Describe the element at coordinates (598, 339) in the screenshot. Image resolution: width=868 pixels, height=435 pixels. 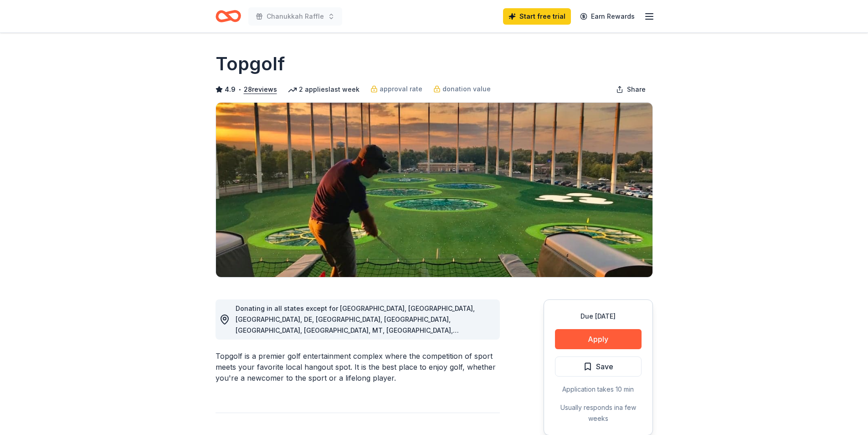
I see `button: Apply` at that location.